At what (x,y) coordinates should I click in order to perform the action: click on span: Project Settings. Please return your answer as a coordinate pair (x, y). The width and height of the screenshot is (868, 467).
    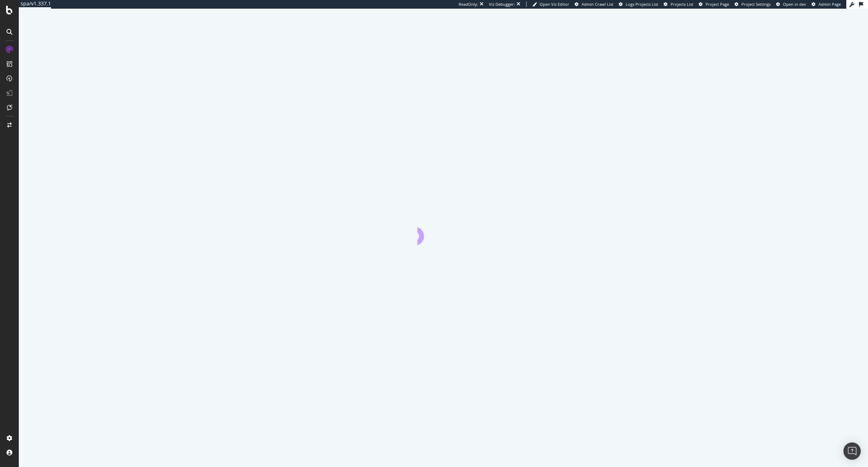
    Looking at the image, I should click on (756, 4).